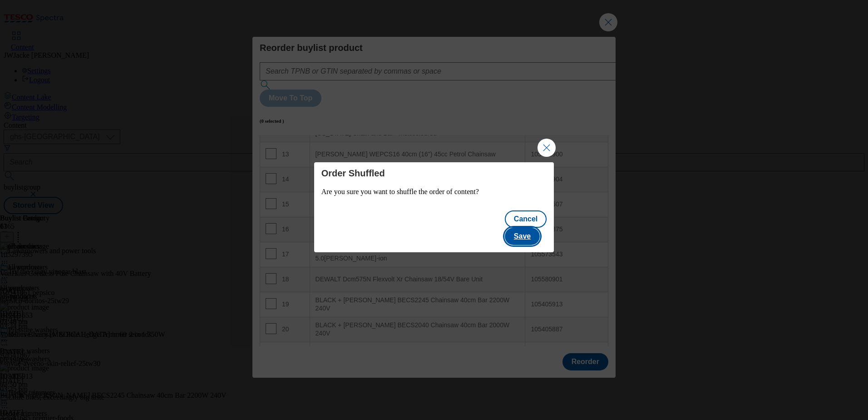 The height and width of the screenshot is (420, 868). Describe the element at coordinates (434, 207) in the screenshot. I see `div: Modal` at that location.